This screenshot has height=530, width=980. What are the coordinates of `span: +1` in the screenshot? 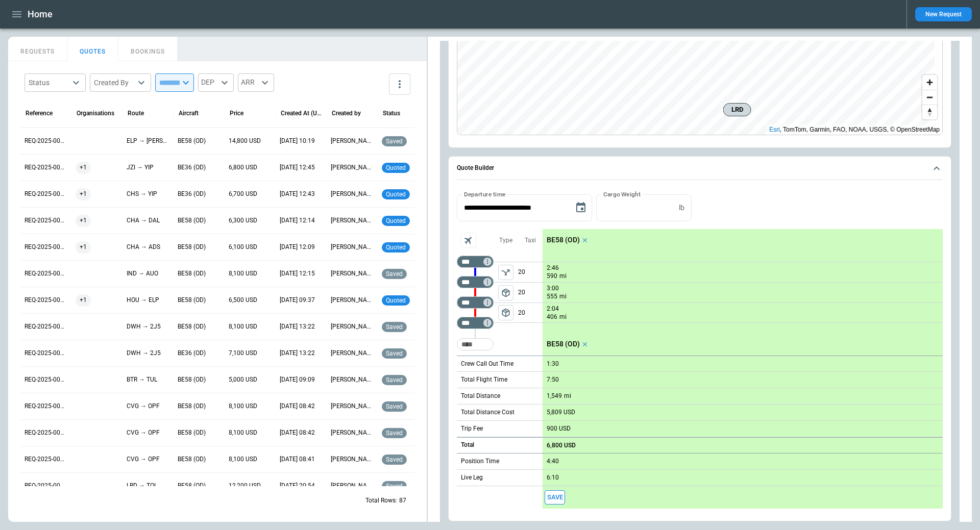 It's located at (83, 247).